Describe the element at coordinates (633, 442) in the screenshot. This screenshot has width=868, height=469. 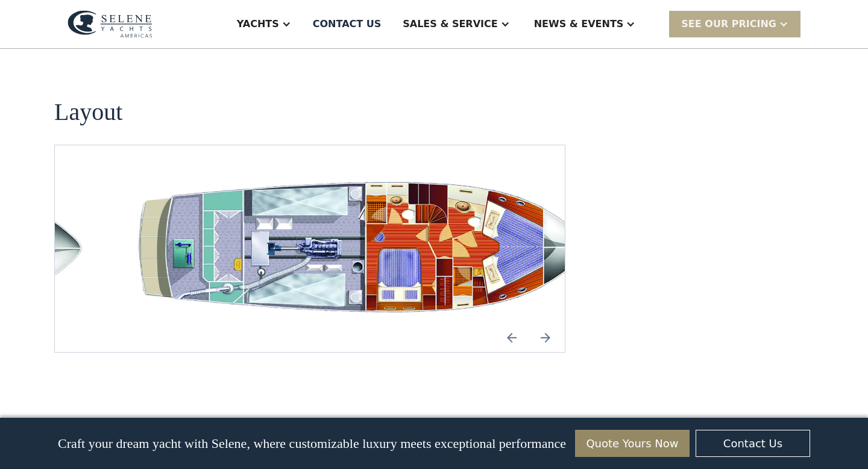
I see `a: Quote Yours Now` at that location.